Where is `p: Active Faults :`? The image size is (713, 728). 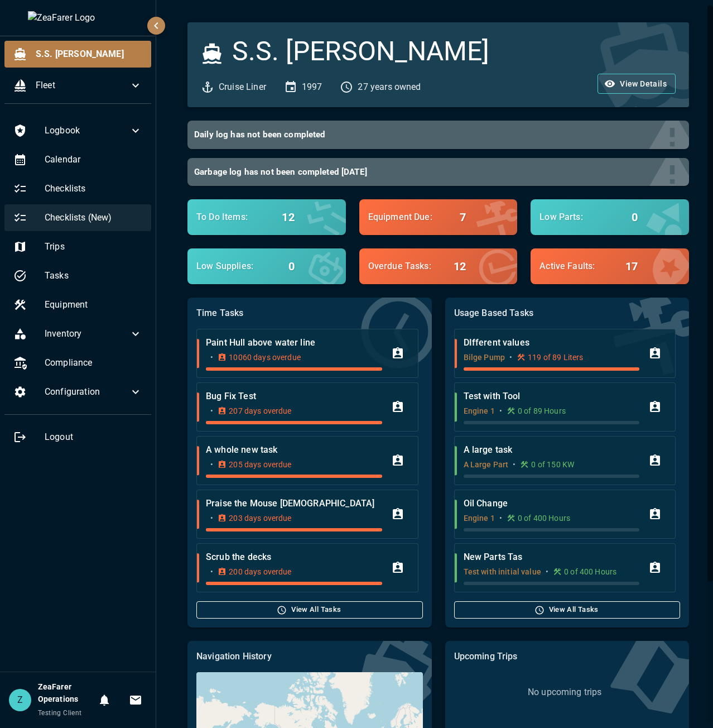
p: Active Faults : is located at coordinates (578, 266).